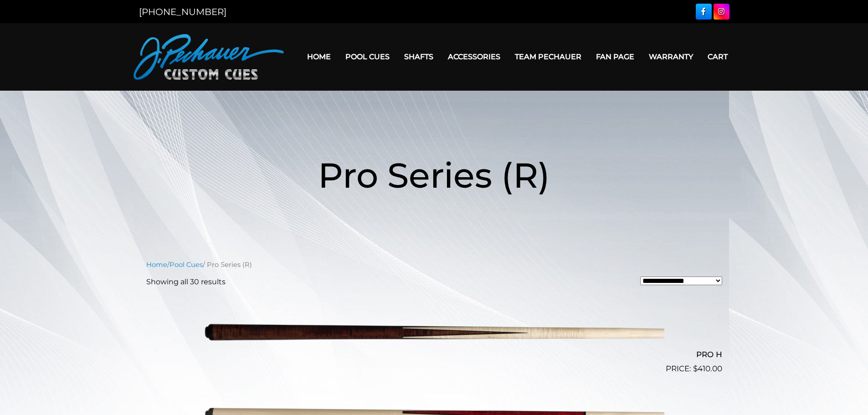 The height and width of the screenshot is (415, 868). What do you see at coordinates (434, 175) in the screenshot?
I see `span: Pro Series (R)` at bounding box center [434, 175].